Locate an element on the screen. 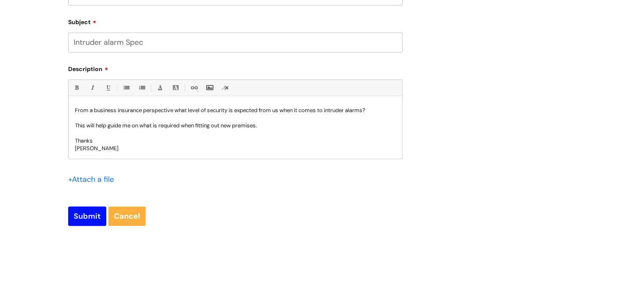 Image resolution: width=644 pixels, height=294 pixels. div: Attach a file is located at coordinates (94, 179).